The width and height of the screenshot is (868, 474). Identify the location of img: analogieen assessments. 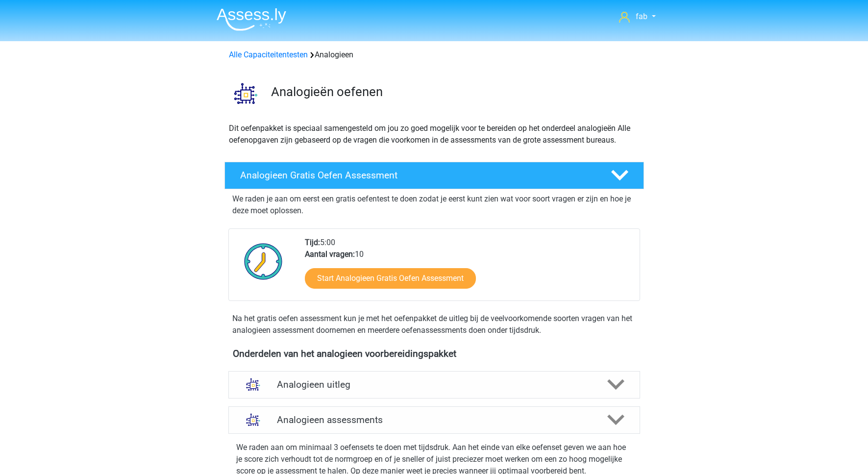
(253, 420).